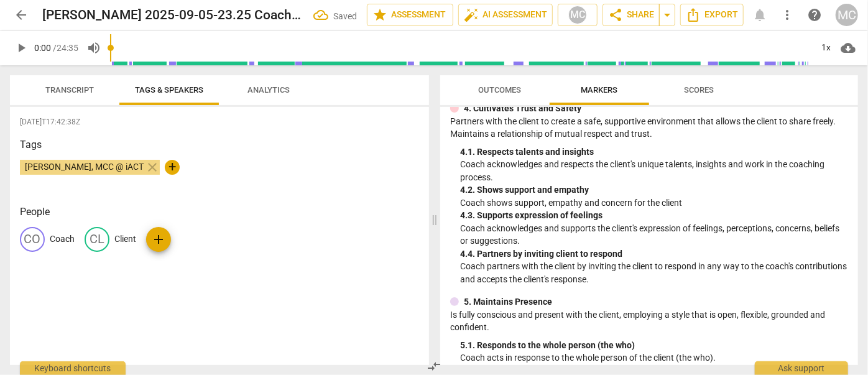 The height and width of the screenshot is (375, 868). Describe the element at coordinates (654, 170) in the screenshot. I see `p: Coach acknowledges and respects the client's unique talents, insights and work in the coaching pr...` at that location.